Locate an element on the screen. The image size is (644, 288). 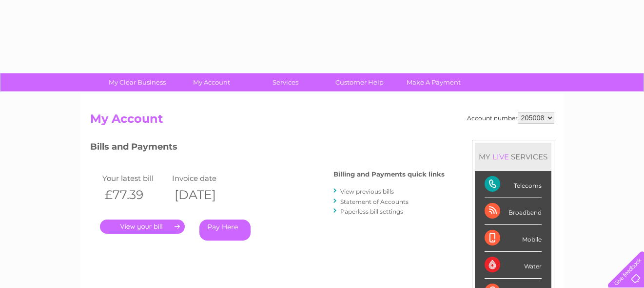
a: Make A Payment is located at coordinates (433, 82).